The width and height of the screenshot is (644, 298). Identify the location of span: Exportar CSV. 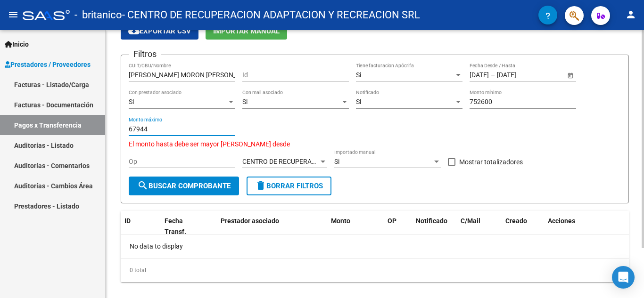
(159, 31).